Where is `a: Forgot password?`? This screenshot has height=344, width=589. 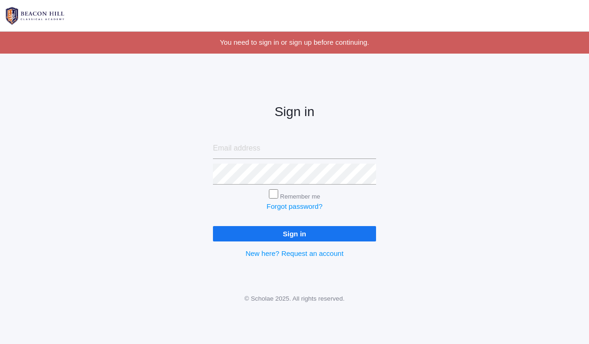
a: Forgot password? is located at coordinates (295, 206).